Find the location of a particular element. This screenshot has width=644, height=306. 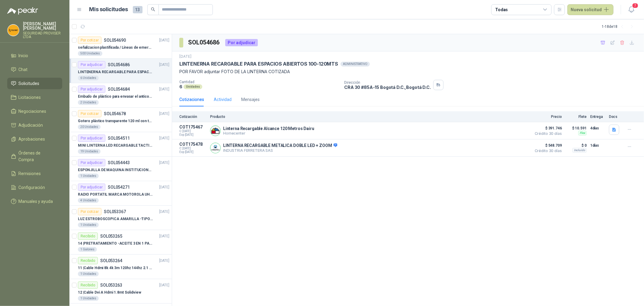

p: SOL054686 is located at coordinates (119, 64).